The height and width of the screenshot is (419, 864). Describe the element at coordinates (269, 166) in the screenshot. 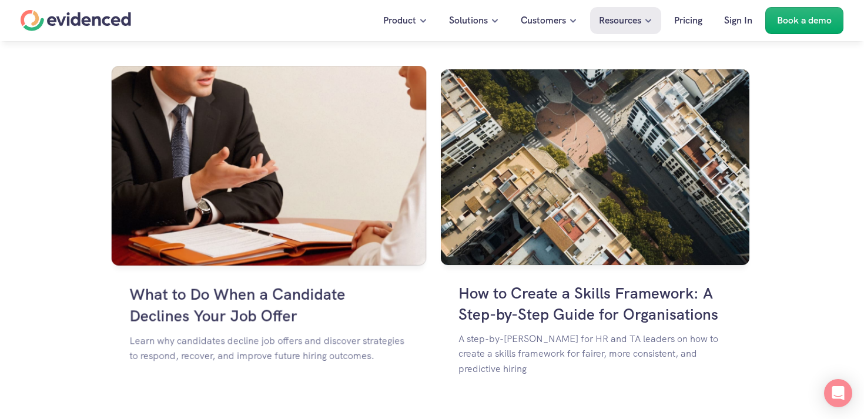

I see `img: Man and woman sitting across each other at a desk talking over a document` at that location.